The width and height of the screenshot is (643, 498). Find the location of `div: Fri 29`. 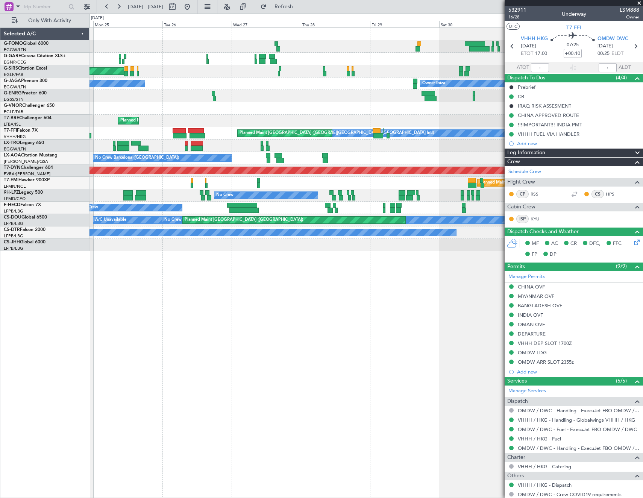

div: Fri 29 is located at coordinates (405, 24).